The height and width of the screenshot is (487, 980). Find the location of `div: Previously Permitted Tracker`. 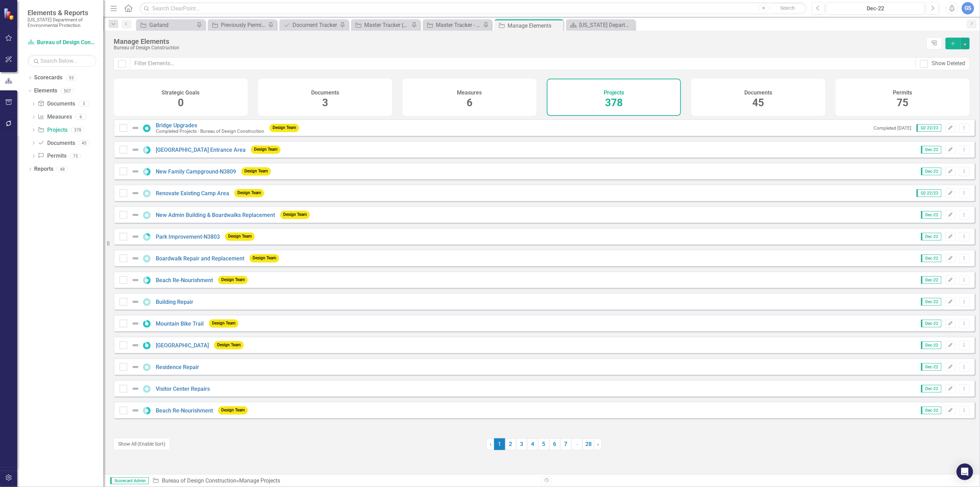

div: Previously Permitted Tracker is located at coordinates (244, 24).